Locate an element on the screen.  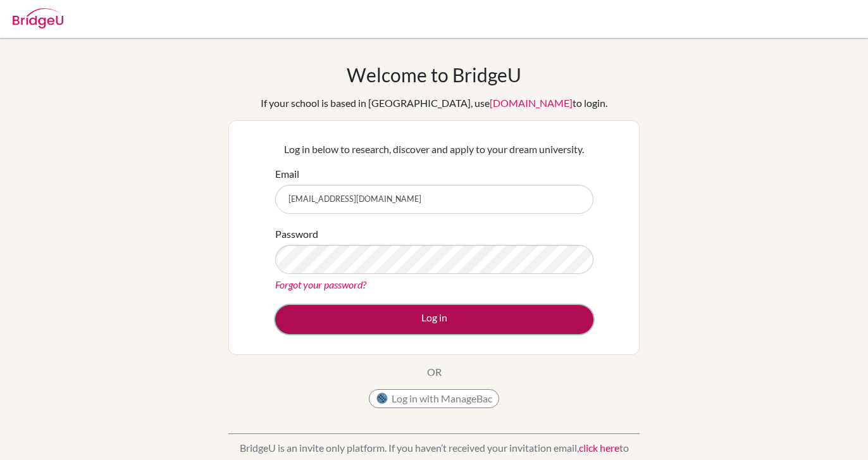
img: Bridge-U is located at coordinates (38, 18).